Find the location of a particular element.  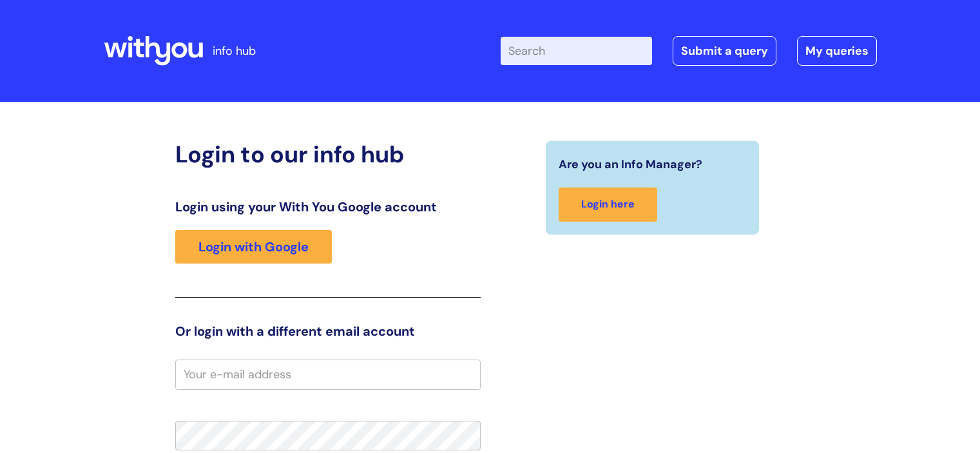

a: Login here is located at coordinates (607, 204).